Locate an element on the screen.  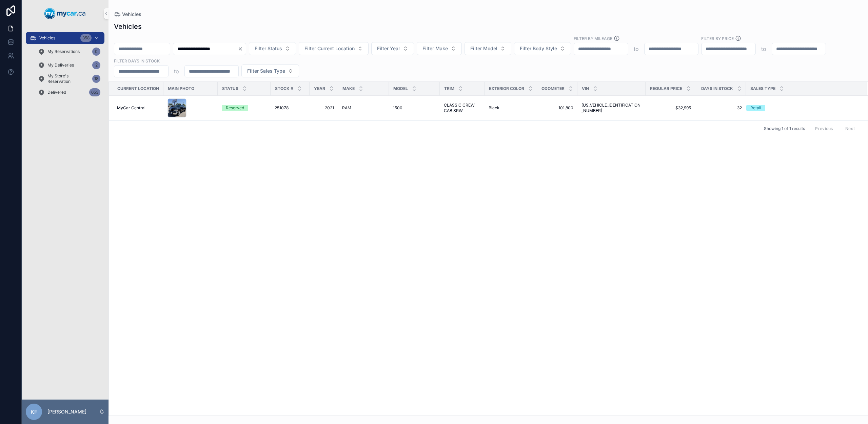
span: 101,800 is located at coordinates (557, 108).